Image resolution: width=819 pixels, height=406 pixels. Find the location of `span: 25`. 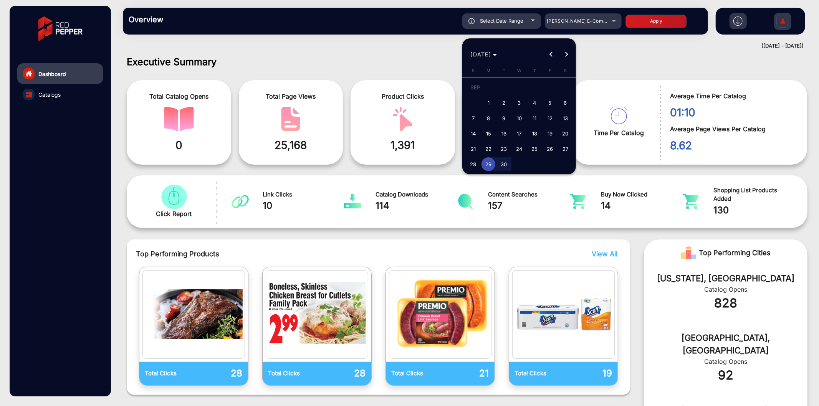

span: 25 is located at coordinates (534, 149).